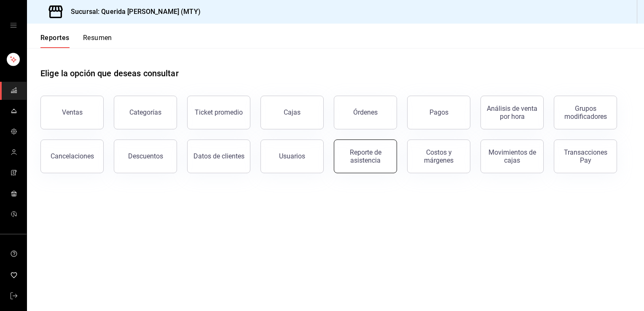 The image size is (644, 311). Describe the element at coordinates (14, 25) in the screenshot. I see `button: open drawer` at that location.